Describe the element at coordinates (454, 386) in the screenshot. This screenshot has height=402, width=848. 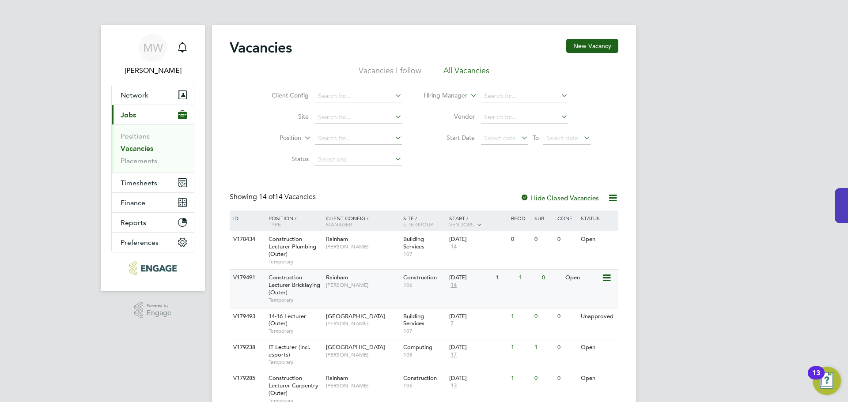
I see `span: 13` at that location.